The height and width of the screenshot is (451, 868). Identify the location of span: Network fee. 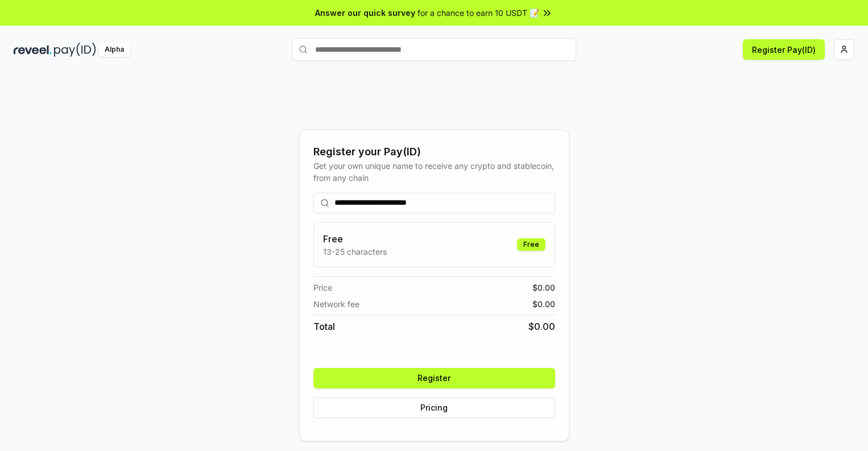
(336, 303).